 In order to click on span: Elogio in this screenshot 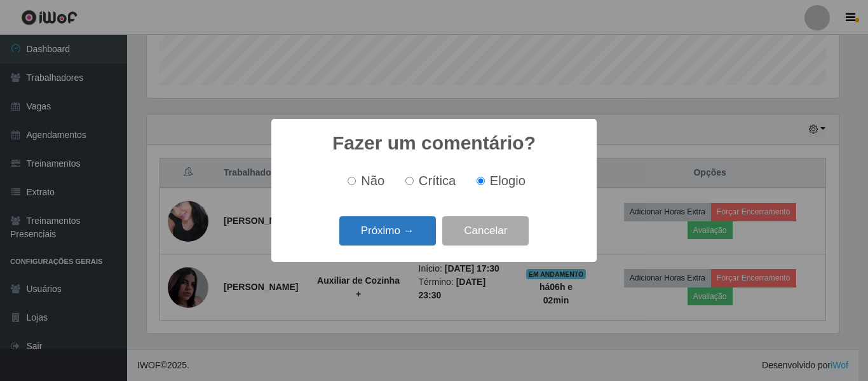, I will do `click(507, 181)`.